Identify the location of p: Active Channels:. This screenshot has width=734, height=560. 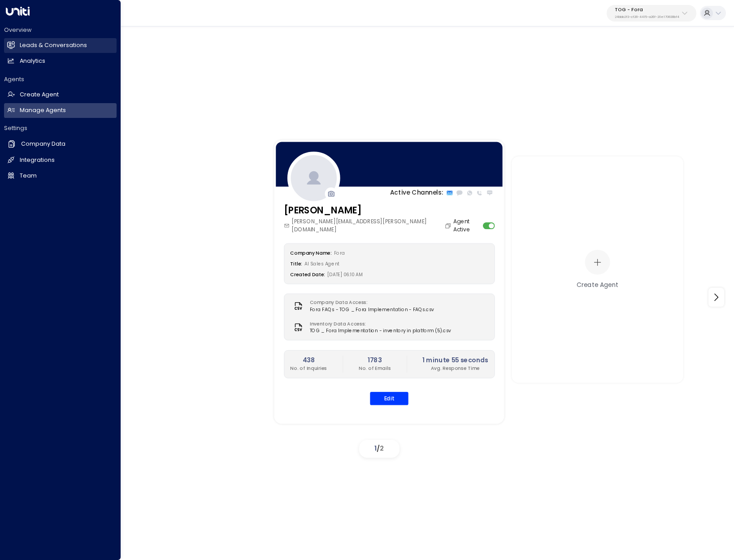
(416, 193).